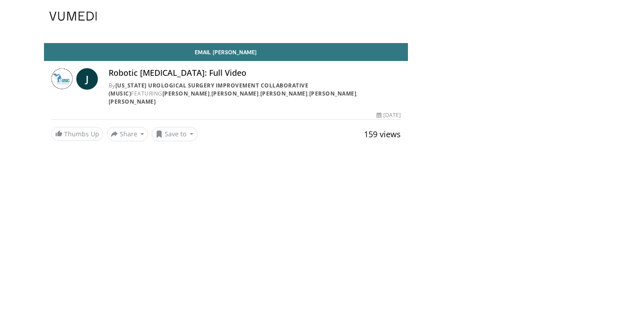 The width and height of the screenshot is (644, 331). Describe the element at coordinates (87, 79) in the screenshot. I see `span: J` at that location.